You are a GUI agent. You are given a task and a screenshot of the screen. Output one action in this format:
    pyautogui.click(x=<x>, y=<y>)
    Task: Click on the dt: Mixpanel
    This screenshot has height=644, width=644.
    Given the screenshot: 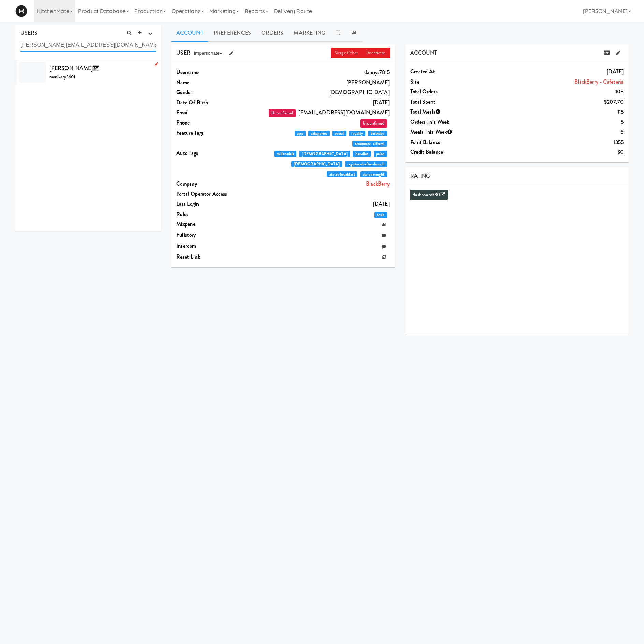 What is the action you would take?
    pyautogui.click(x=219, y=224)
    